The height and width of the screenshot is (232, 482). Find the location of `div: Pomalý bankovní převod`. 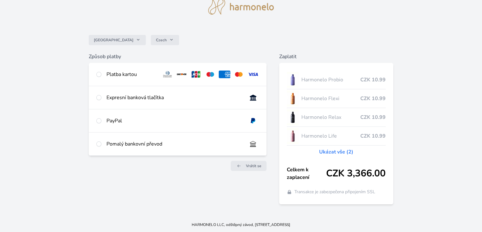

div: Pomalý bankovní převod is located at coordinates (174, 144).